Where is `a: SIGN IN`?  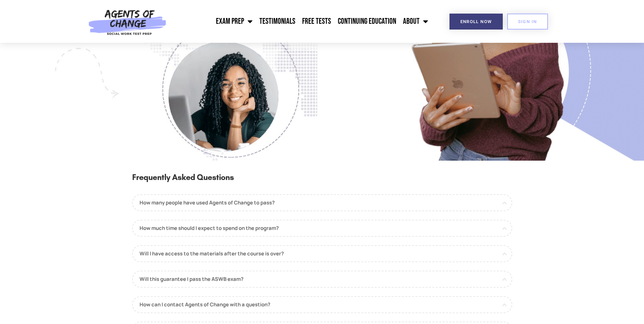 a: SIGN IN is located at coordinates (528, 22).